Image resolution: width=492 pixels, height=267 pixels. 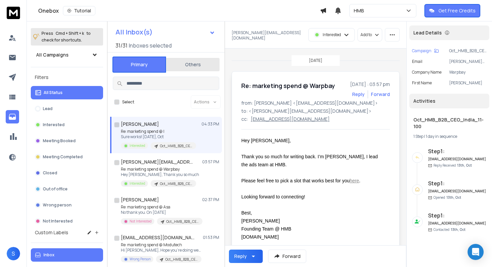 What do you see at coordinates (288, 86) in the screenshot?
I see `h1: Re: marketing spend @ Warpbay` at bounding box center [288, 86].